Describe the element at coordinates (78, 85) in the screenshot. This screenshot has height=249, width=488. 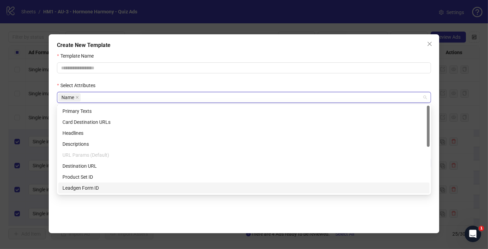
I see `label: Select Attributes` at that location.